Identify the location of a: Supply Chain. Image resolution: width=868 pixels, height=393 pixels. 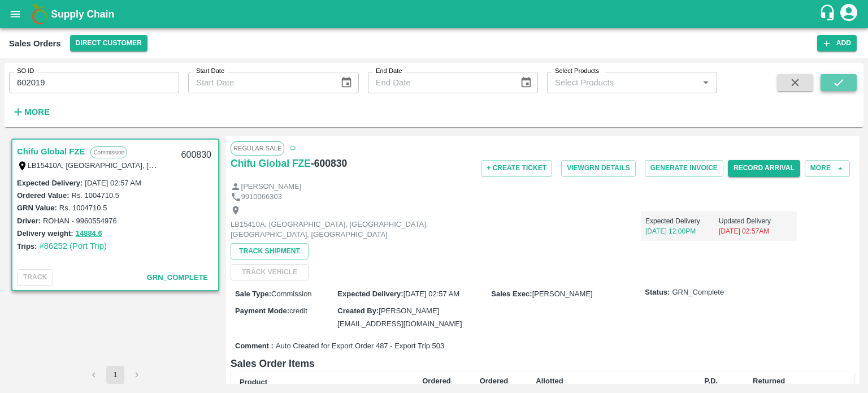
(434, 14).